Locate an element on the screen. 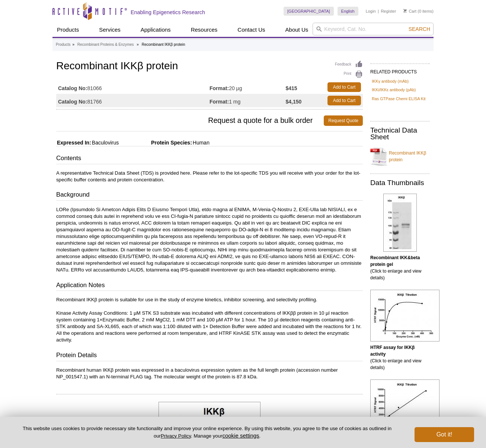 Image resolution: width=486 pixels, height=448 pixels. button: Got it! is located at coordinates (444, 435).